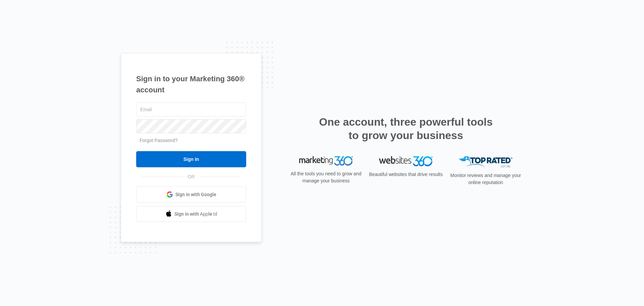 The height and width of the screenshot is (306, 644). I want to click on a: Sign in with Apple Id, so click(191, 214).